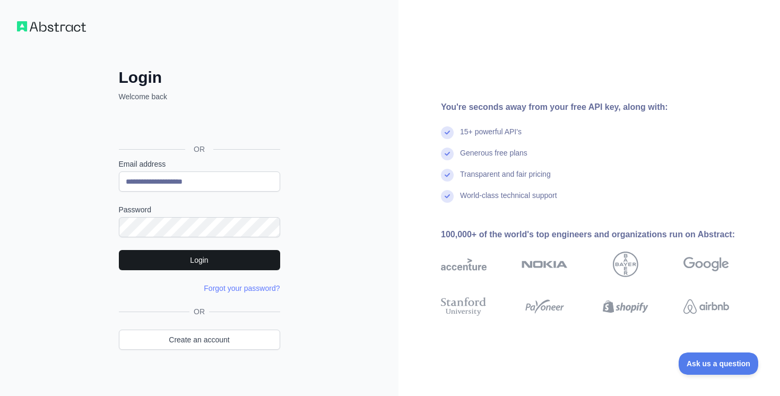 Image resolution: width=780 pixels, height=396 pixels. What do you see at coordinates (199, 77) in the screenshot?
I see `h2: Login` at bounding box center [199, 77].